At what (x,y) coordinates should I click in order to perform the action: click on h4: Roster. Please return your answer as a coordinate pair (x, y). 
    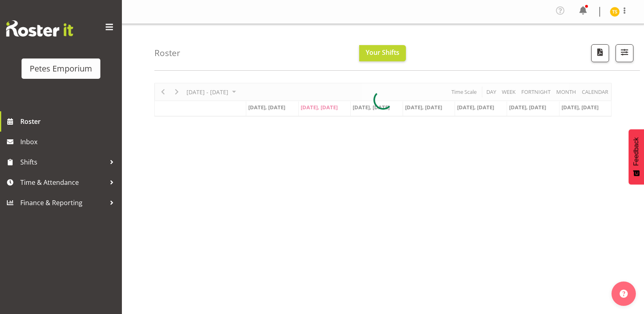
    Looking at the image, I should click on (167, 53).